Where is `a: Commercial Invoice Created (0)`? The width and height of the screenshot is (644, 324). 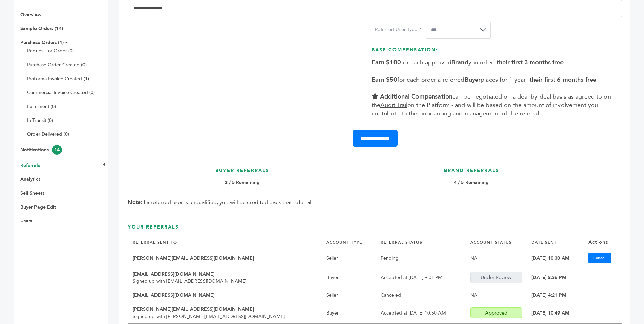
a: Commercial Invoice Created (0) is located at coordinates (61, 93).